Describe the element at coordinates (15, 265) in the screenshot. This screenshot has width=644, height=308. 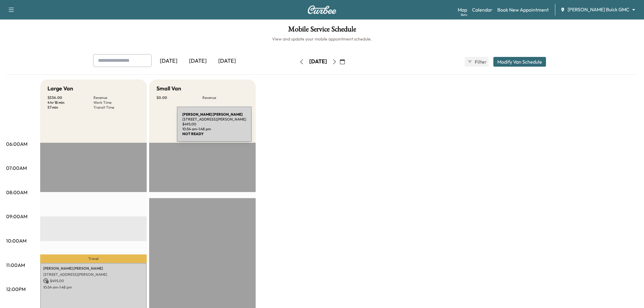
I see `p: 11:00AM` at that location.